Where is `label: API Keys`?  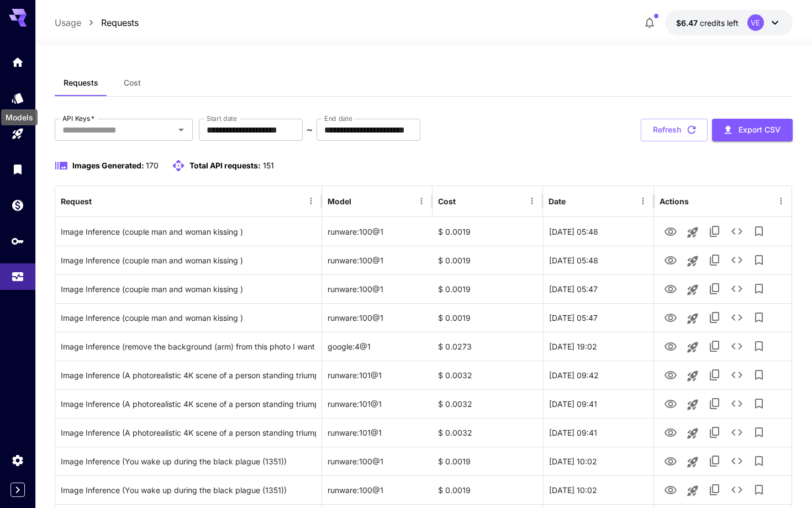 label: API Keys is located at coordinates (79, 118).